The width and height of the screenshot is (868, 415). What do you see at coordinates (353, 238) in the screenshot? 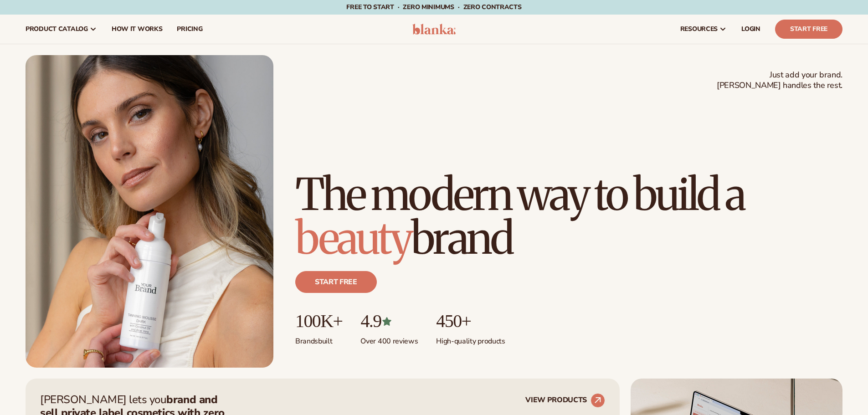
I see `span: beauty` at bounding box center [353, 238].